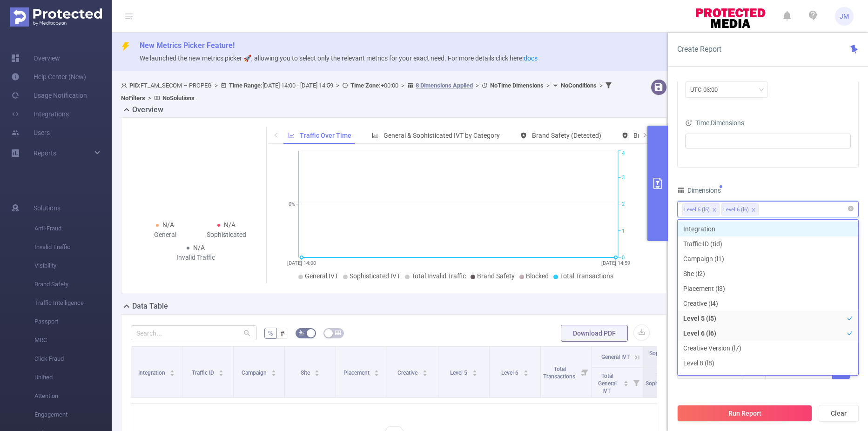  What do you see at coordinates (511, 373) in the screenshot?
I see `span: Level 6` at bounding box center [511, 373].